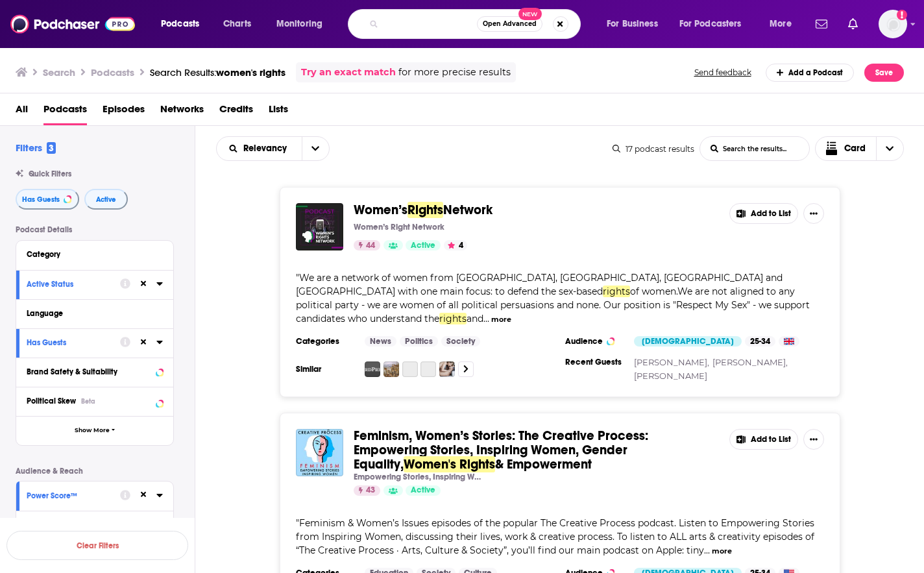  Describe the element at coordinates (106, 199) in the screenshot. I see `button: Active` at that location.